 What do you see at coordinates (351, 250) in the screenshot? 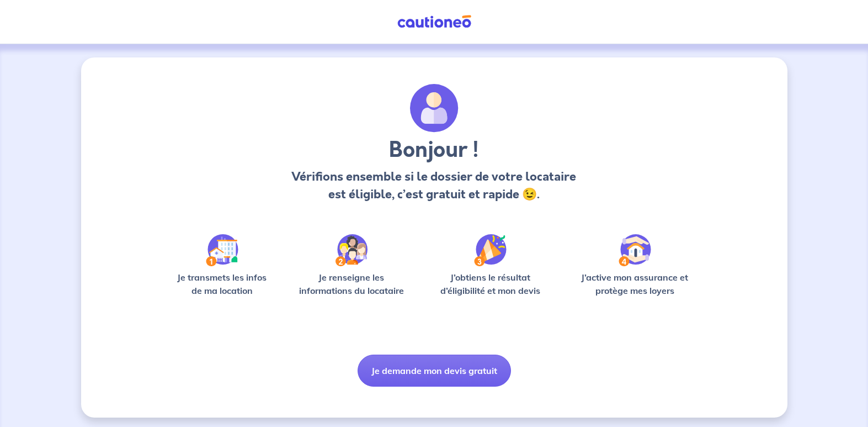
I see `img: /static/c0a346edaed446bb123850d2d04ad552/Step-2.svg` at bounding box center [351, 250].